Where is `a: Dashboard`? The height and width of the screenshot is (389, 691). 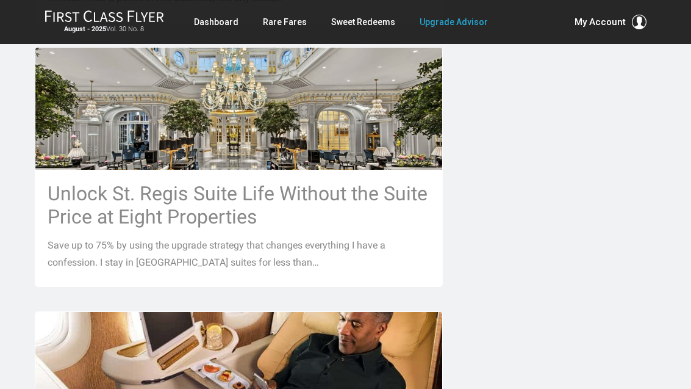
a: Dashboard is located at coordinates (216, 22).